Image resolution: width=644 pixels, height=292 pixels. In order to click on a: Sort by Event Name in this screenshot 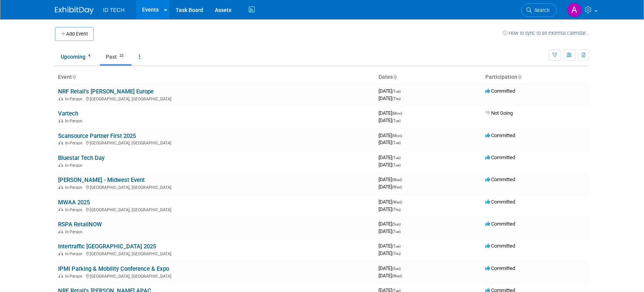, I will do `click(74, 77)`.